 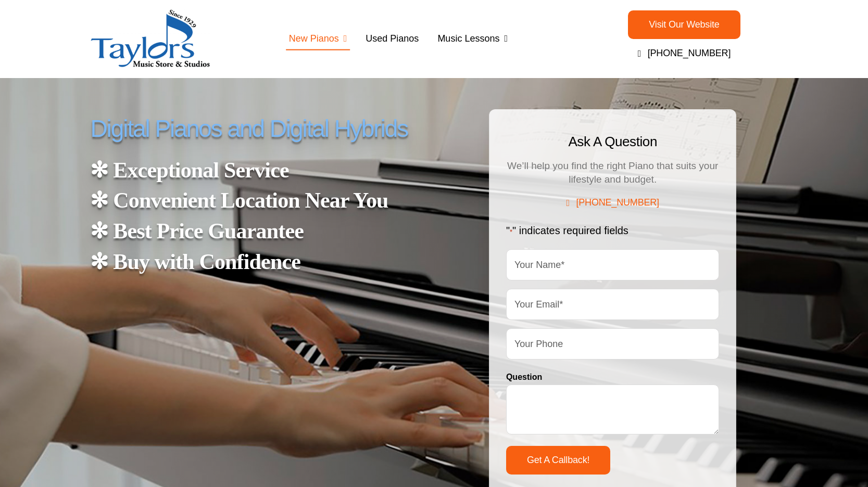 What do you see at coordinates (197, 246) in the screenshot?
I see `strong: ✻ Best Price Guarantee ✻ Buy with Confidence` at bounding box center [197, 246].